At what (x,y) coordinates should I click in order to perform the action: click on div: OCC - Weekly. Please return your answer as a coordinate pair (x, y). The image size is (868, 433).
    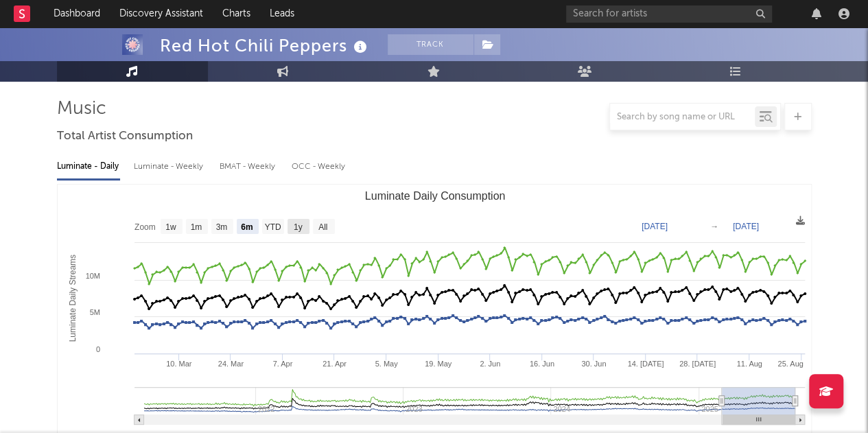
    Looking at the image, I should click on (319, 166).